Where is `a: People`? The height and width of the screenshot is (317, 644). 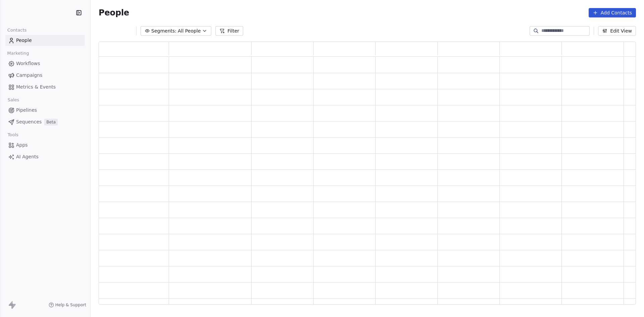
a: People is located at coordinates (45, 40).